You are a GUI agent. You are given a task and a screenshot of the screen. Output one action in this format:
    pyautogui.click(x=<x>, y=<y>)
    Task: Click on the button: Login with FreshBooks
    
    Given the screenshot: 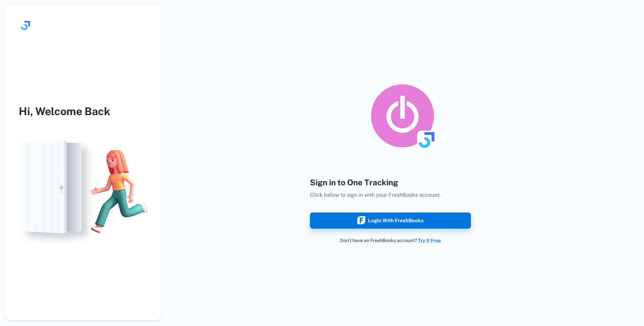 What is the action you would take?
    pyautogui.click(x=390, y=220)
    